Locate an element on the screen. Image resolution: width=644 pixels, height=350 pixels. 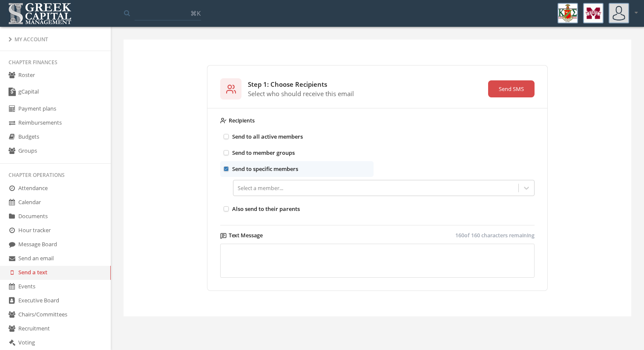
div: Step 1: Choose Recipients is located at coordinates (301, 84).